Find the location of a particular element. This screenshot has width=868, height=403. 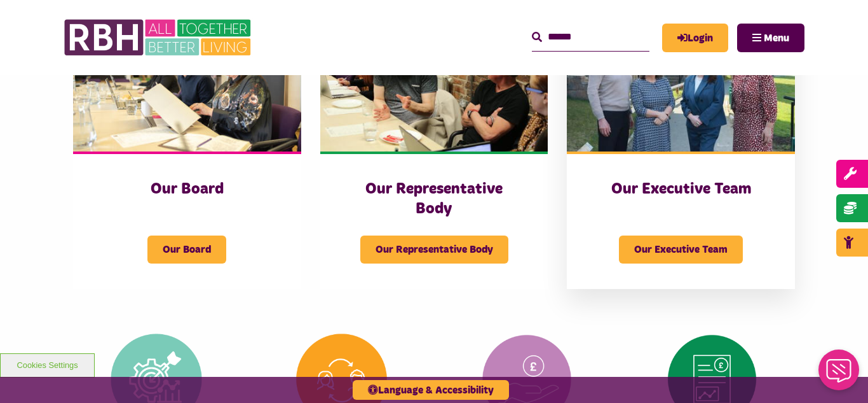

span: Menu is located at coordinates (777, 38).